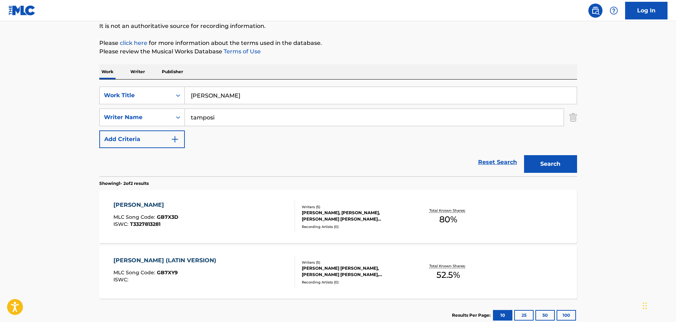  What do you see at coordinates (142, 139) in the screenshot?
I see `button: Add Criteria` at bounding box center [142, 139].